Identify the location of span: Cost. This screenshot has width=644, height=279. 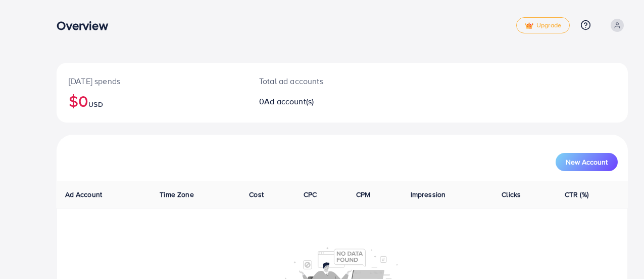
(256, 194).